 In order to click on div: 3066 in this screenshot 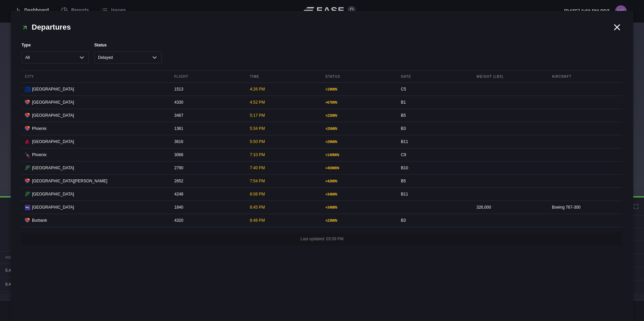, I will do `click(208, 155)`.